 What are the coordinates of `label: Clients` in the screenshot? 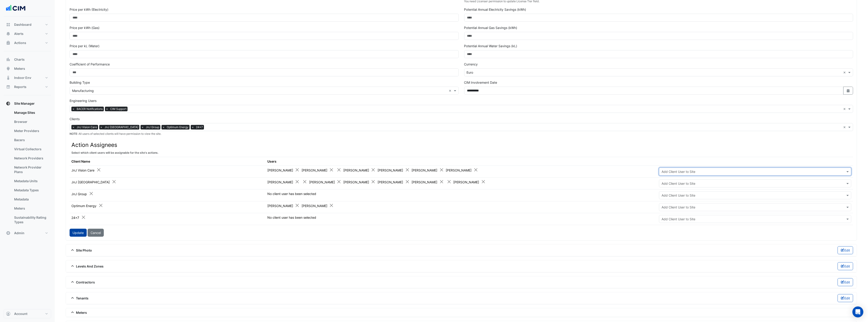 It's located at (74, 119).